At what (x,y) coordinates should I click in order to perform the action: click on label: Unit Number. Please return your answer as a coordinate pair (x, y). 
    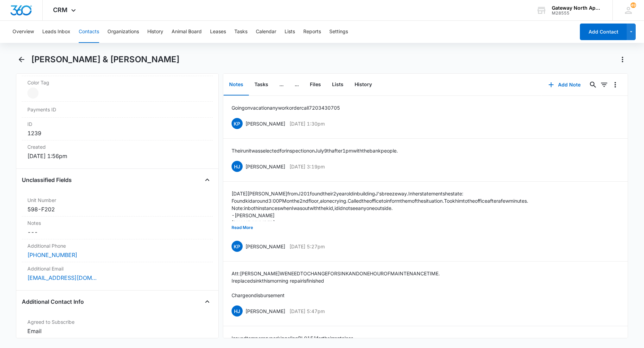
    Looking at the image, I should click on (117, 200).